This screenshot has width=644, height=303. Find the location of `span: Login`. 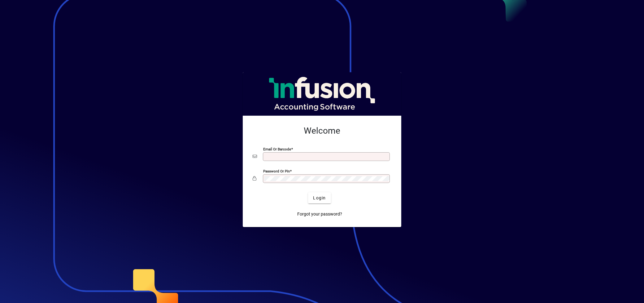

span: Login is located at coordinates (319, 198).